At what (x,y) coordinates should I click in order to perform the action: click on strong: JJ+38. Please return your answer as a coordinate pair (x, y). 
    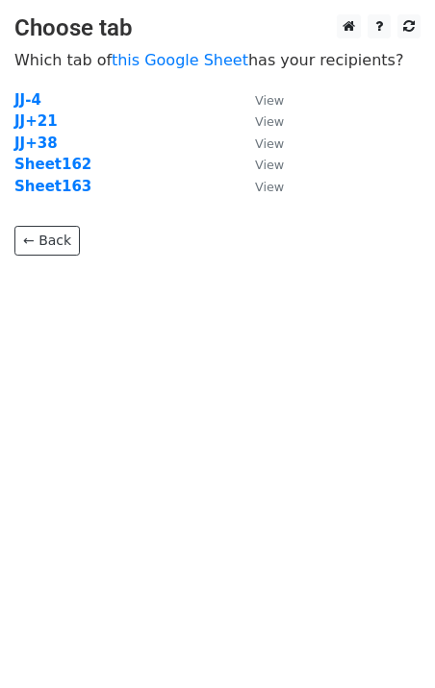
    Looking at the image, I should click on (36, 143).